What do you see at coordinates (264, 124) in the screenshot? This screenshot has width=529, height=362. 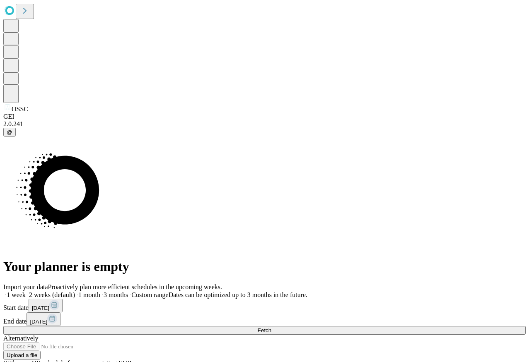 I see `div: 2.0.241` at bounding box center [264, 124].